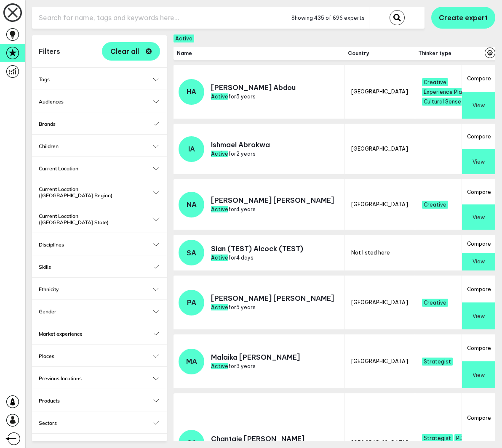 The height and width of the screenshot is (448, 502). I want to click on span: Cultural Sense Checker, so click(454, 101).